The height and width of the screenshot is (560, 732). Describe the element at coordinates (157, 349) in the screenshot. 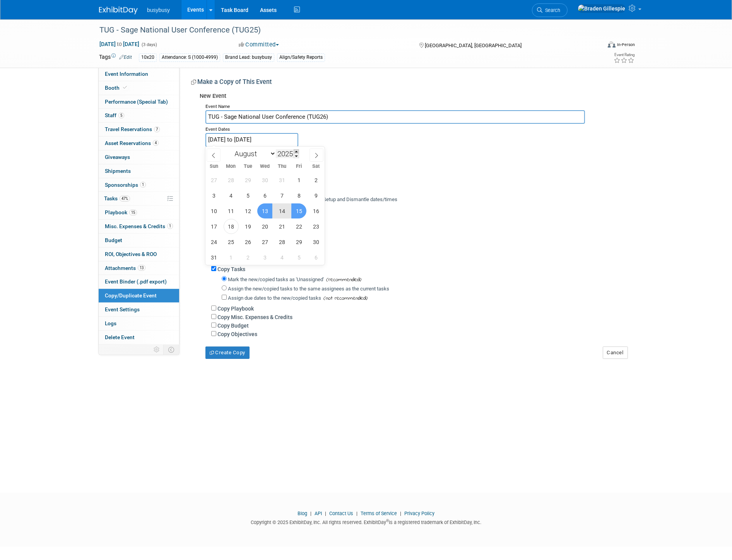

I see `td: Personalize Event Tab Strip` at that location.